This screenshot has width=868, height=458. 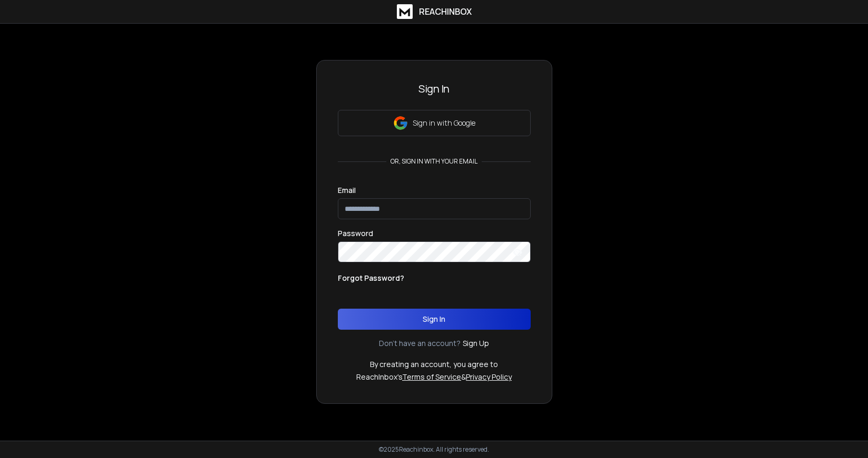 What do you see at coordinates (432, 377) in the screenshot?
I see `span: Terms of Service` at bounding box center [432, 377].